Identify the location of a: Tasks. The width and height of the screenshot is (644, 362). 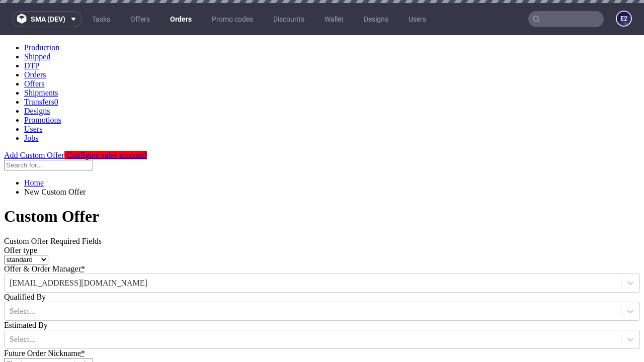
(101, 19).